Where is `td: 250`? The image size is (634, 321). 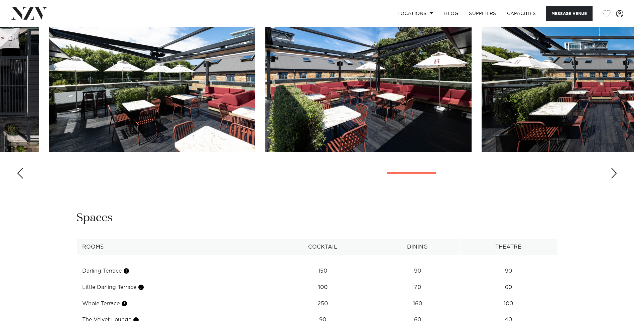
td: 250 is located at coordinates (322, 304).